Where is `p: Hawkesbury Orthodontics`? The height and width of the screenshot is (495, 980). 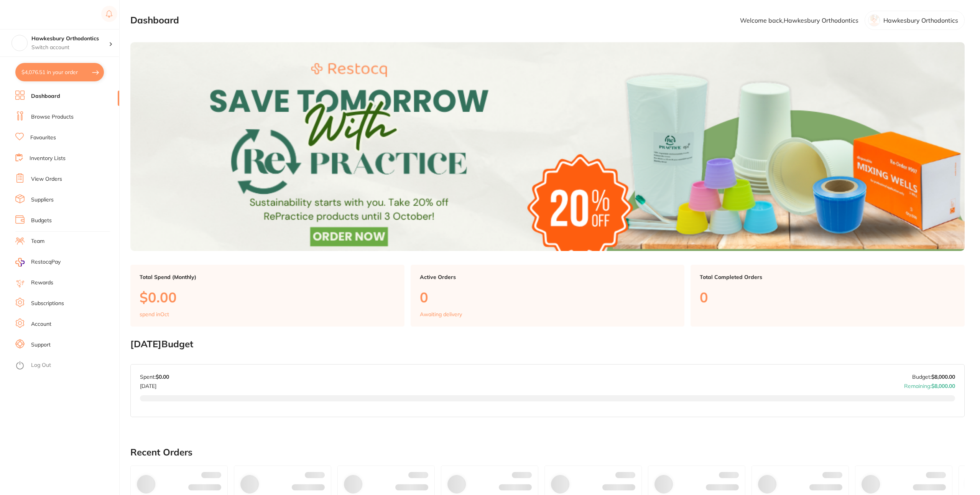 p: Hawkesbury Orthodontics is located at coordinates (921, 20).